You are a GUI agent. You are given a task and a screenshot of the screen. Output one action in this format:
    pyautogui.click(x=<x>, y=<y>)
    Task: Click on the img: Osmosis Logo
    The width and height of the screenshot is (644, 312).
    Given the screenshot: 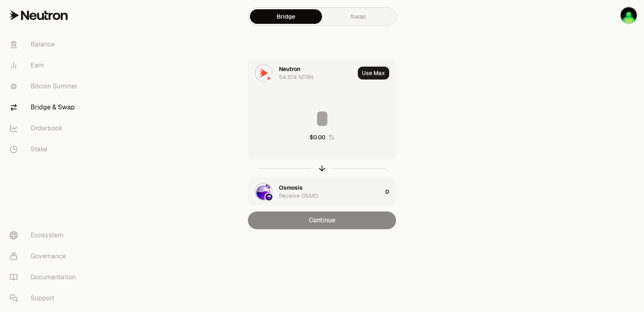 What is the action you would take?
    pyautogui.click(x=269, y=197)
    